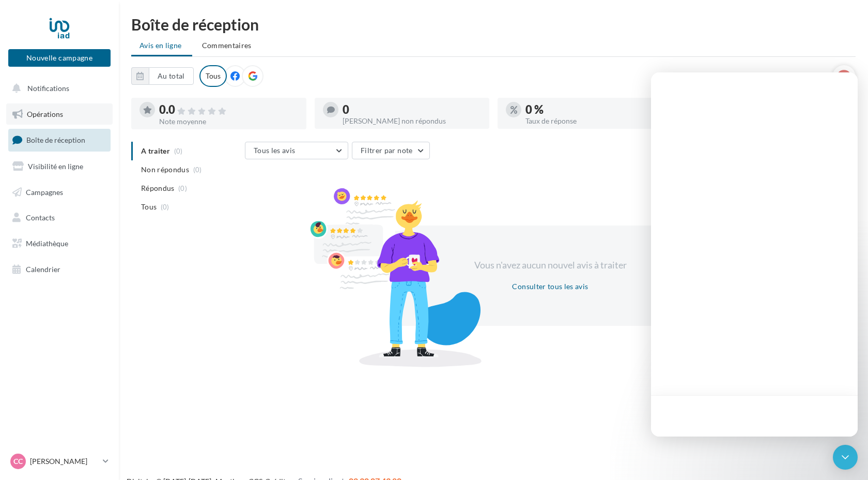  I want to click on button: Nouvelle campagne, so click(59, 58).